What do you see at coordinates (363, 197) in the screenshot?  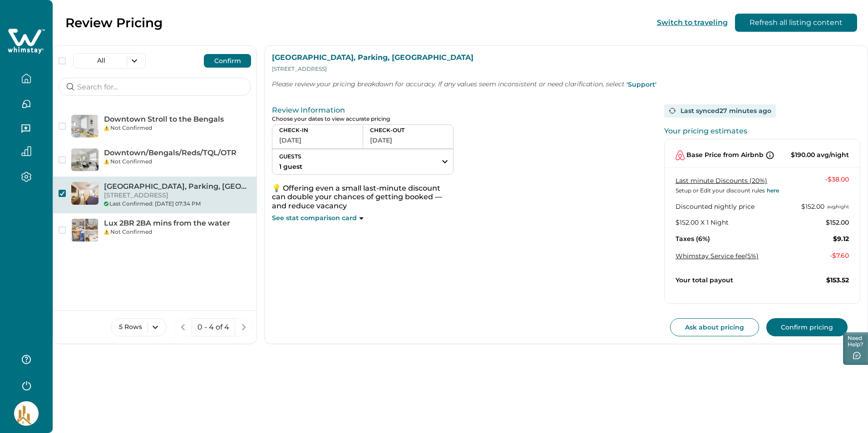 I see `p: 💡 Offering even a small last-minute discount can double your chances of getting booked — and redu...` at bounding box center [363, 197].